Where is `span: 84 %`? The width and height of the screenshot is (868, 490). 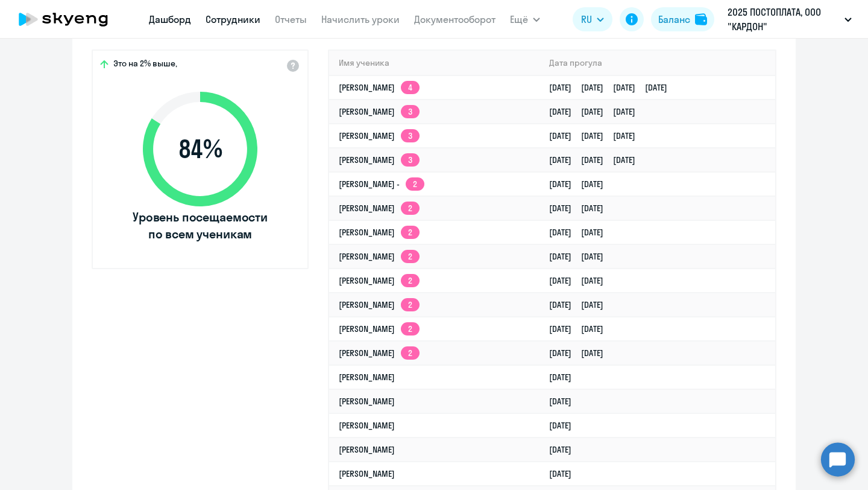 span: 84 % is located at coordinates (200, 149).